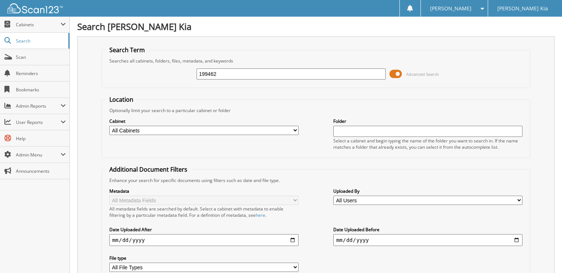 The width and height of the screenshot is (562, 273). Describe the element at coordinates (40, 41) in the screenshot. I see `span: Search` at that location.